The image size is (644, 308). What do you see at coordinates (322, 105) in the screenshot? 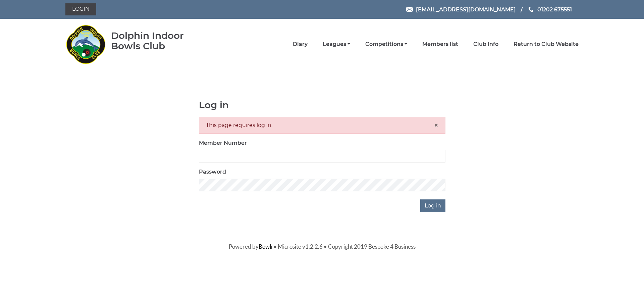
I see `h1: Log in` at bounding box center [322, 105].